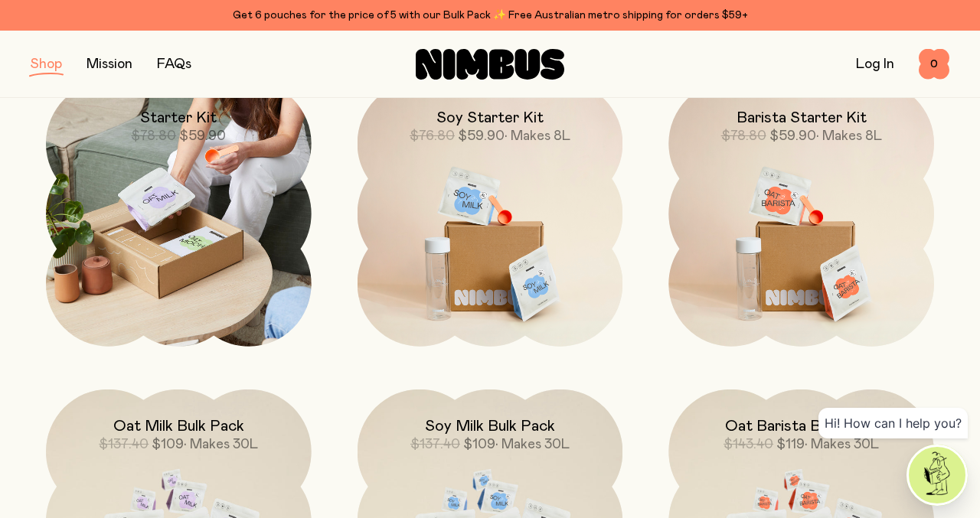 This screenshot has height=518, width=980. What do you see at coordinates (748, 445) in the screenshot?
I see `span: $143.40` at bounding box center [748, 445].